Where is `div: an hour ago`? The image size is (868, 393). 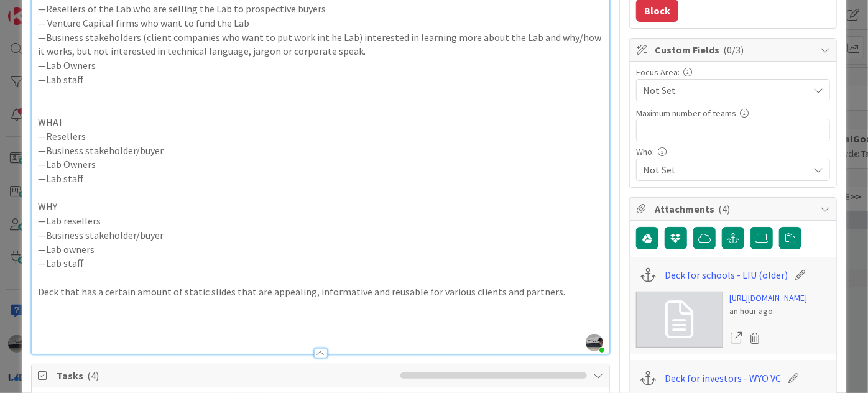
div: an hour ago is located at coordinates (768, 310).